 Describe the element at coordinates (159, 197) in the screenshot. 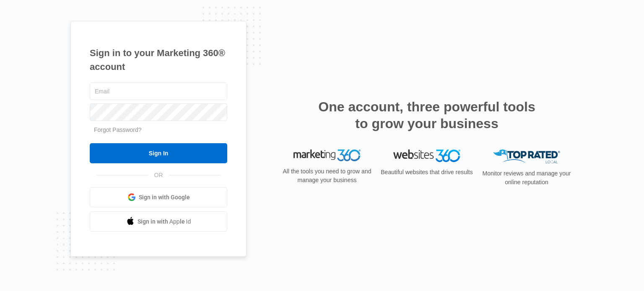

I see `a: Sign in with Google` at that location.